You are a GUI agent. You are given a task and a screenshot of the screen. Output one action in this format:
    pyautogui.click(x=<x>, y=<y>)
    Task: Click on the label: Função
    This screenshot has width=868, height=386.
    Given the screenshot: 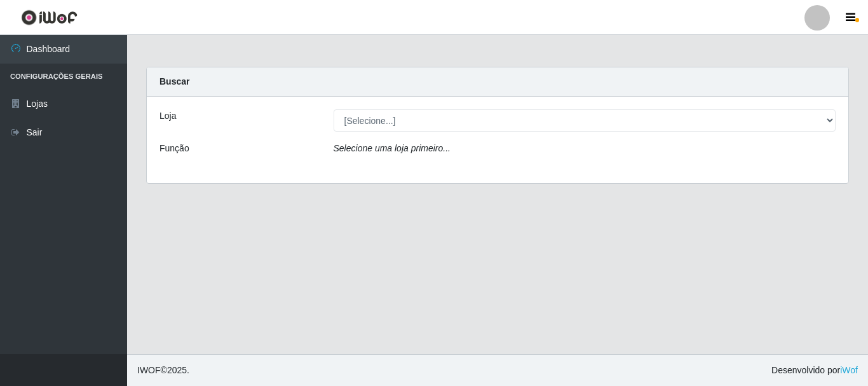 What is the action you would take?
    pyautogui.click(x=174, y=148)
    